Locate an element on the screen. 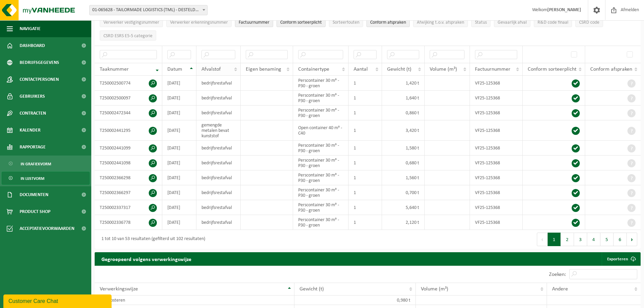  td: Open container 40 m³ - C40 is located at coordinates (321, 130).